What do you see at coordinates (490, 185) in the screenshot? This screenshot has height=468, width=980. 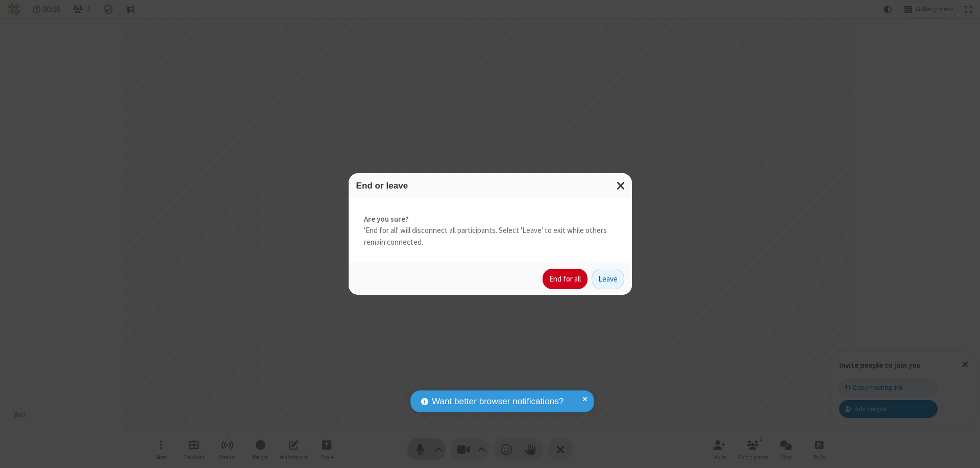 I see `h3: End or leave` at bounding box center [490, 185].